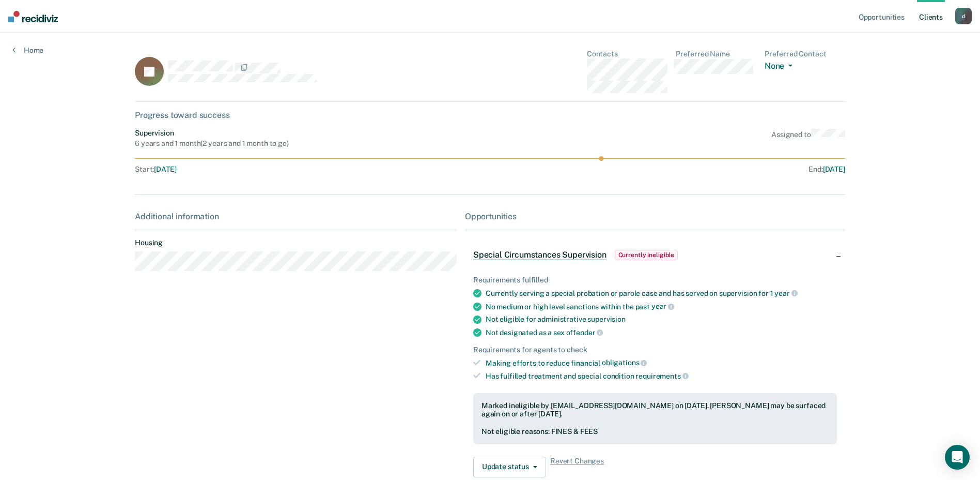 The width and height of the screenshot is (980, 480). What do you see at coordinates (662, 363) in the screenshot?
I see `div: Making efforts to reduce financial` at bounding box center [662, 363].